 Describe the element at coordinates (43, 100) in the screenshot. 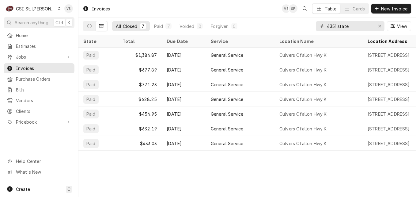

I see `span: Vendors` at that location.